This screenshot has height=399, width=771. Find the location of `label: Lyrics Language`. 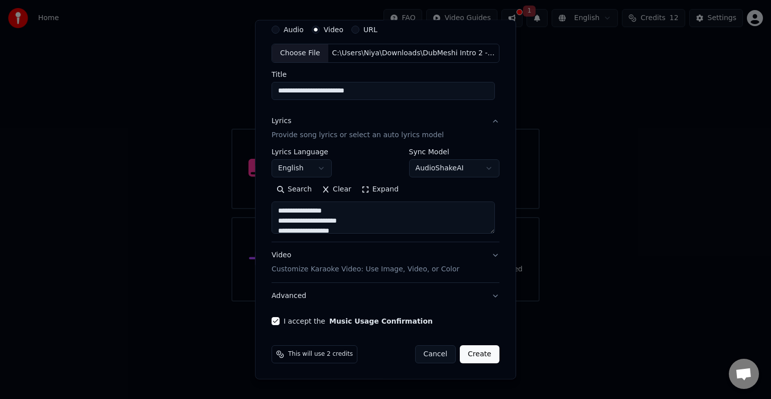

label: Lyrics Language is located at coordinates (302, 152).